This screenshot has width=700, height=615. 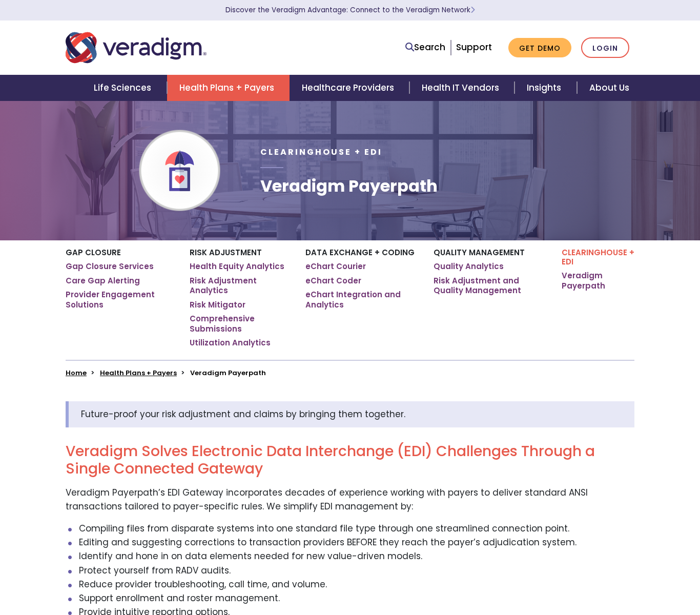 What do you see at coordinates (357, 598) in the screenshot?
I see `li: Support enrollment and roster management.` at bounding box center [357, 598].